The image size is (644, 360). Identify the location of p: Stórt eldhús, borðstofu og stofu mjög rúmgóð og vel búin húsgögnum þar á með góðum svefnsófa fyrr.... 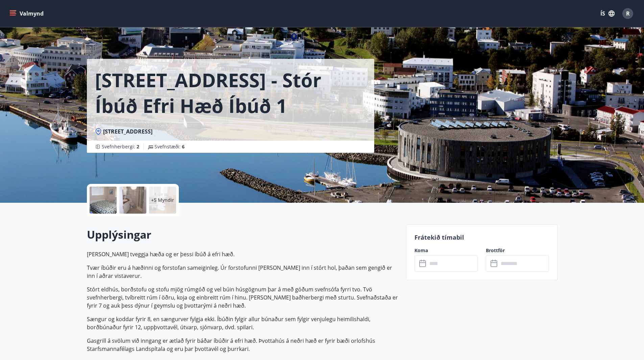
(243, 297).